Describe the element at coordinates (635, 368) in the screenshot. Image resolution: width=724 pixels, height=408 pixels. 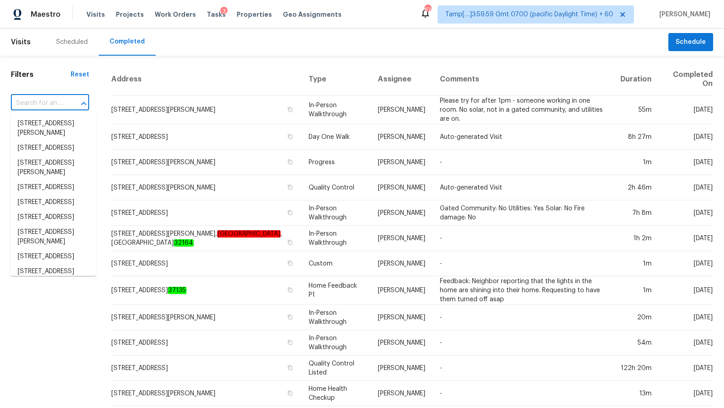
I see `td: 122h 20m` at that location.